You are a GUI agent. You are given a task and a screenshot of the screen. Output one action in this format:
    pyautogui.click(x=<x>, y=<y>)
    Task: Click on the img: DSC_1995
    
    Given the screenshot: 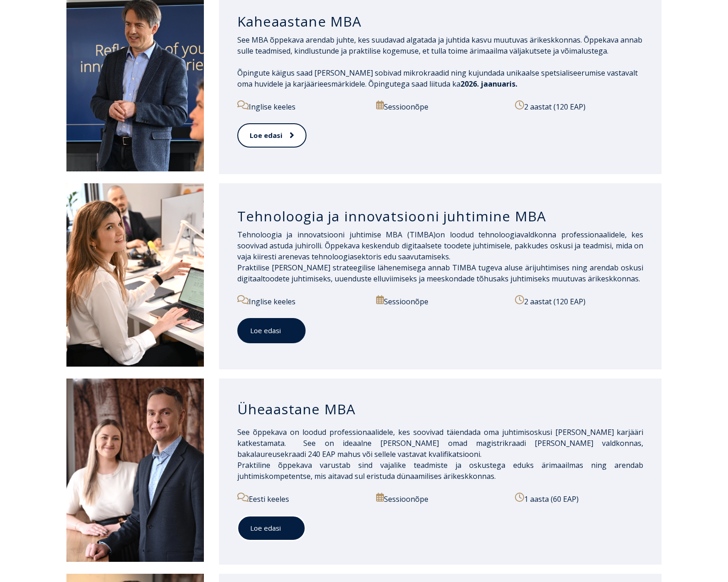 What is the action you would take?
    pyautogui.click(x=135, y=470)
    